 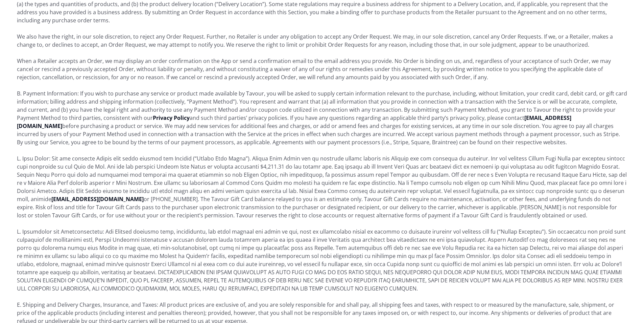 I want to click on p: L. Ipsumdolor sit Ametconsectetu: Adi Elitsed doeiusmo temp, incididuntu, lab etdol magnaal eni a..., so click(x=322, y=260).